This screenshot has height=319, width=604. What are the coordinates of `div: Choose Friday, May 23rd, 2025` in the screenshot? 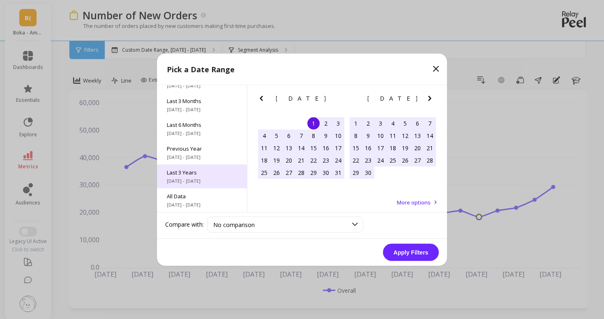 It's located at (326, 160).